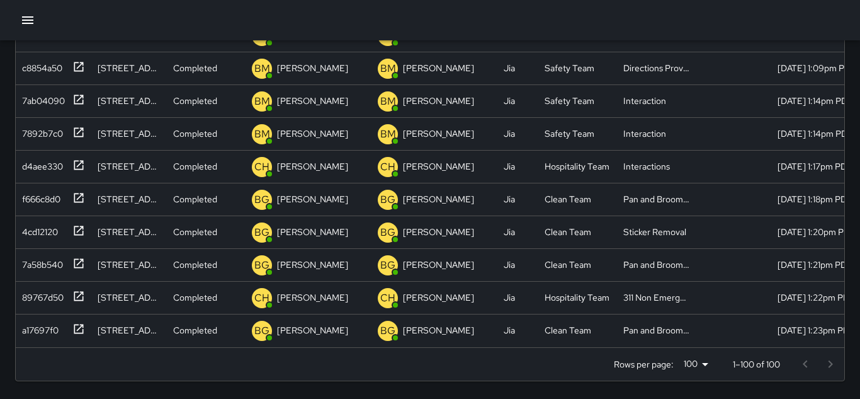 The height and width of the screenshot is (399, 860). I want to click on div: d4aee330, so click(40, 164).